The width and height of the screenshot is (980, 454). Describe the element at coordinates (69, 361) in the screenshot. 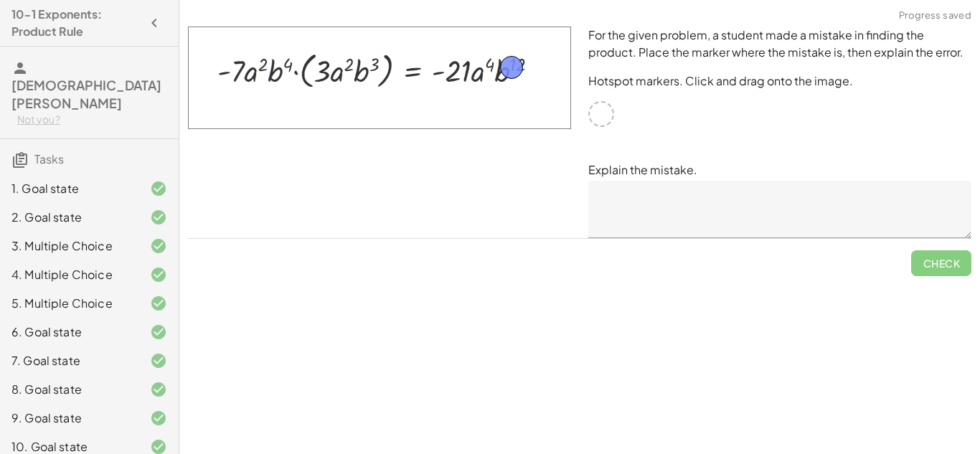

I see `div: 7. Goal state` at that location.